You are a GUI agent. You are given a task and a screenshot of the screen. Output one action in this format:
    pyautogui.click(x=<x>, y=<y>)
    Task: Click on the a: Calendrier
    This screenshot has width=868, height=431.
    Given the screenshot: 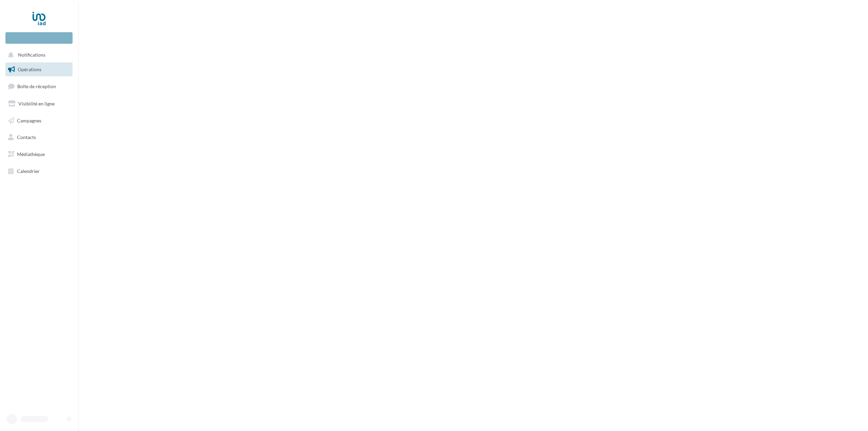 What is the action you would take?
    pyautogui.click(x=39, y=171)
    